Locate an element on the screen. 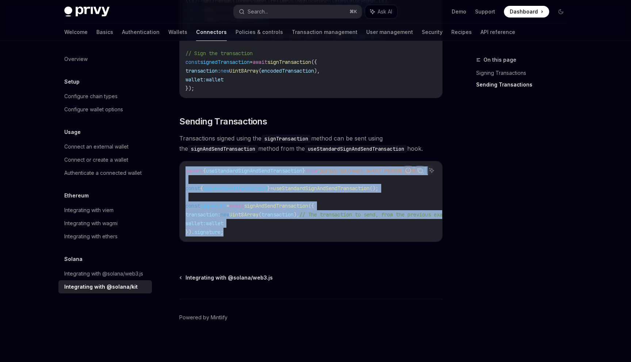 Image resolution: width=631 pixels, height=362 pixels. button: Copy the contents from the code block is located at coordinates (420, 171).